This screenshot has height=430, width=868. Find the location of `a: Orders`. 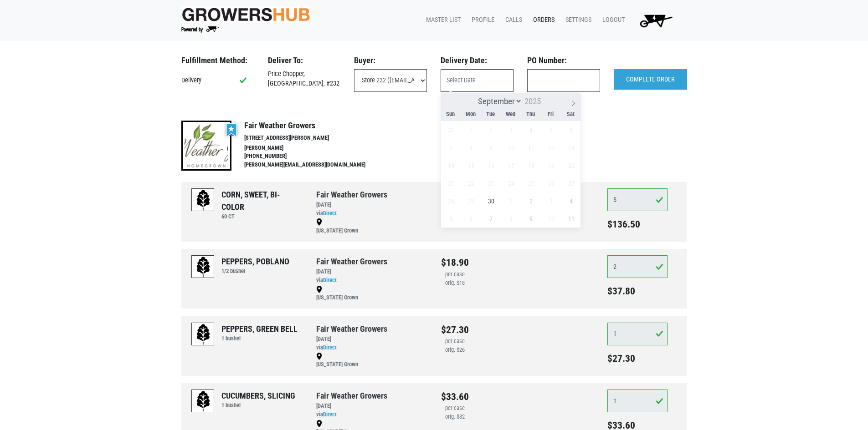

a: Orders is located at coordinates (542, 20).